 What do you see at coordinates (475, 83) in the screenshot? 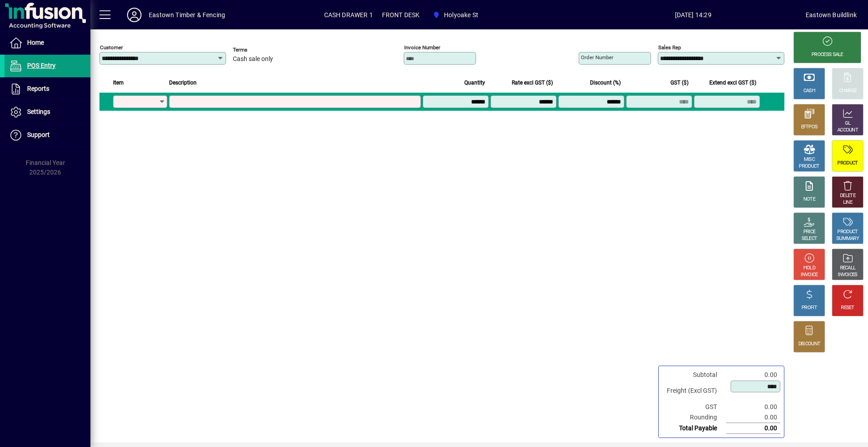
I see `span: Quantity` at bounding box center [475, 83].